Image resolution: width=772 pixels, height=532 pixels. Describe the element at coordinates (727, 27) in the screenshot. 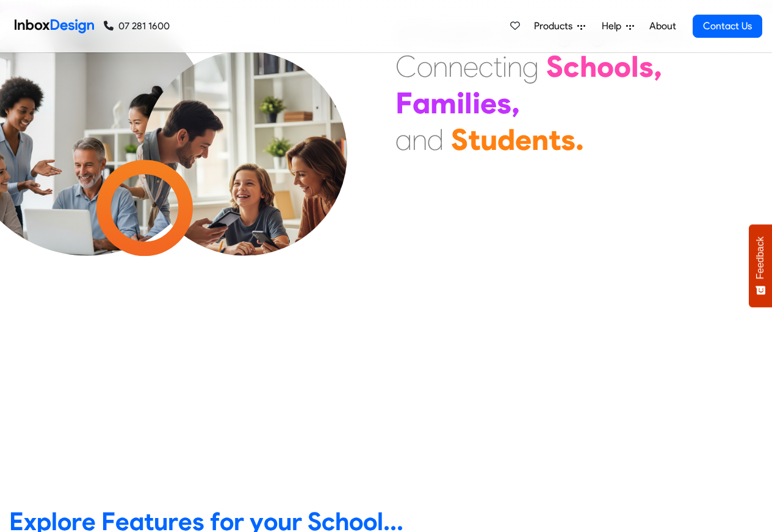

I see `a: Contact Us` at that location.